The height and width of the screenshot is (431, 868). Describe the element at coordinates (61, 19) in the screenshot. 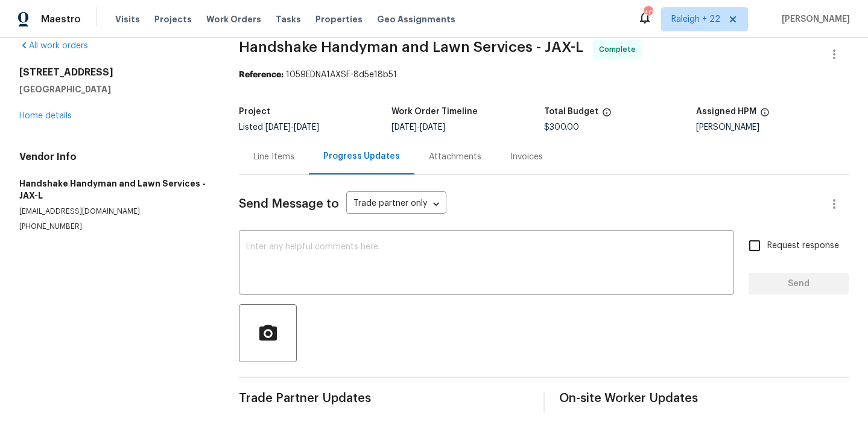

I see `span: Maestro` at that location.